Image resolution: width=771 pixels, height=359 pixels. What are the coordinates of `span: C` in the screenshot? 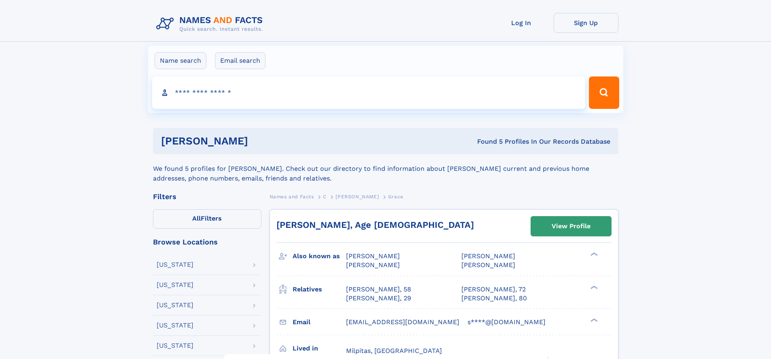 It's located at (324, 197).